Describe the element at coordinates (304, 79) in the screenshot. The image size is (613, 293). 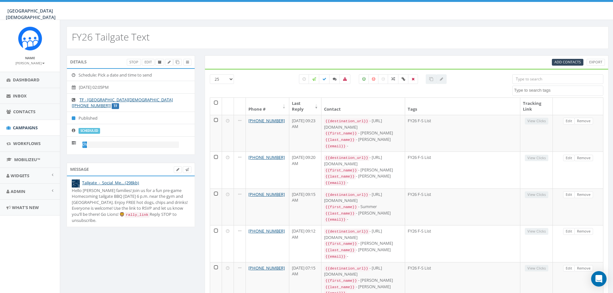
I see `label: Pending` at that location.